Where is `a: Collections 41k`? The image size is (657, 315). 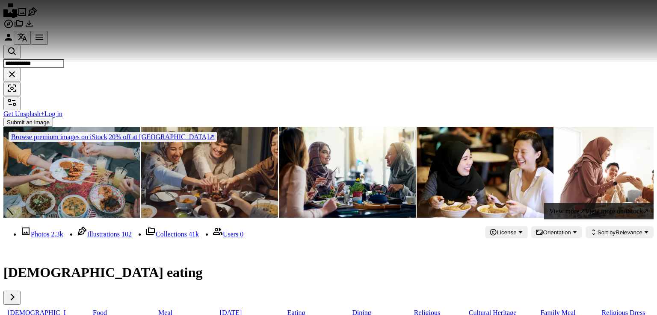
a: Collections 41k is located at coordinates (172, 234).